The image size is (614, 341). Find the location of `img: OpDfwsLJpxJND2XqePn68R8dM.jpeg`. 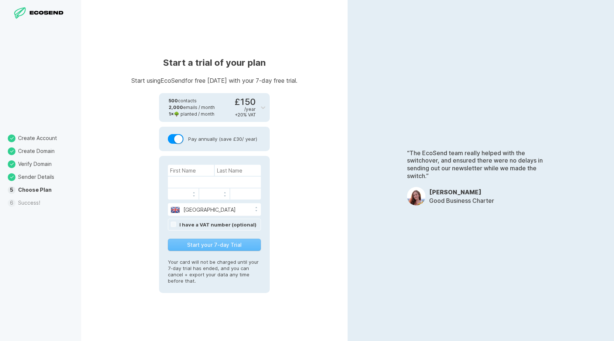

img: OpDfwsLJpxJND2XqePn68R8dM.jpeg is located at coordinates (417, 196).